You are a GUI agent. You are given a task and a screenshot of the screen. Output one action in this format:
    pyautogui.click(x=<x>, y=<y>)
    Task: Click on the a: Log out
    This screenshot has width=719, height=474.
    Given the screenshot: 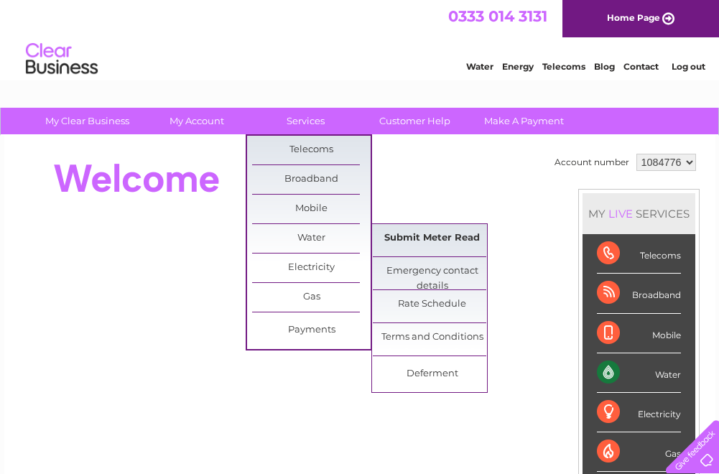 What is the action you would take?
    pyautogui.click(x=688, y=66)
    